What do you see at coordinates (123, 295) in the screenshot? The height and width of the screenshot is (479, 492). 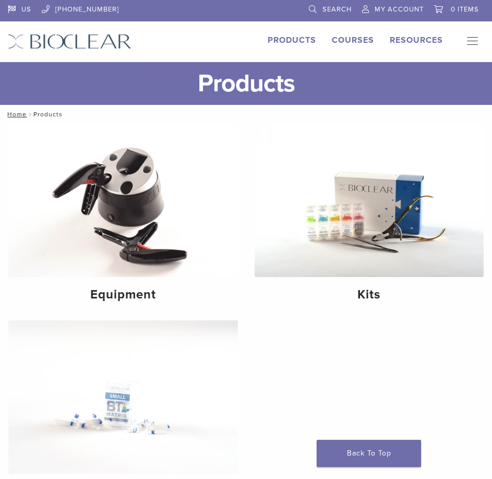 I see `h4: Equipment` at bounding box center [123, 295].